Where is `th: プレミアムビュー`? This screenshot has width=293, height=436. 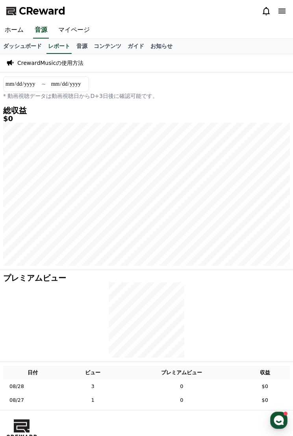
th: プレミアムビュー is located at coordinates (181, 373).